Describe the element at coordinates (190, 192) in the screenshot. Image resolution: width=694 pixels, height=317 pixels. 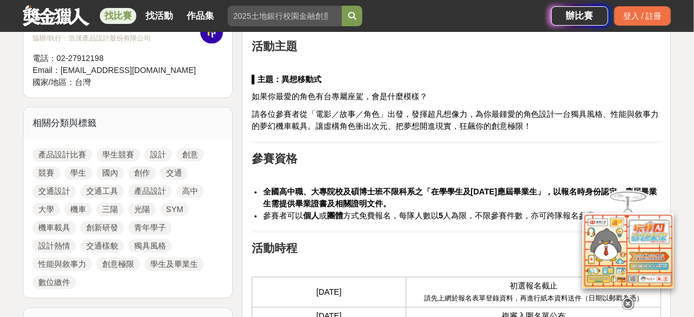
I see `a: 高中` at that location.